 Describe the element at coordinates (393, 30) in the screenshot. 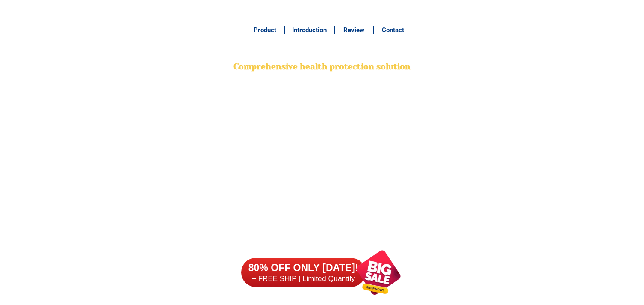

I see `h6: Contact` at that location.